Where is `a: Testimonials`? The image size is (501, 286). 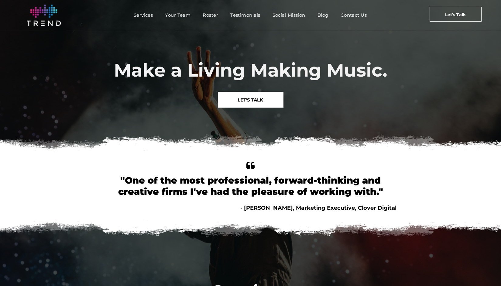 a: Testimonials is located at coordinates (245, 15).